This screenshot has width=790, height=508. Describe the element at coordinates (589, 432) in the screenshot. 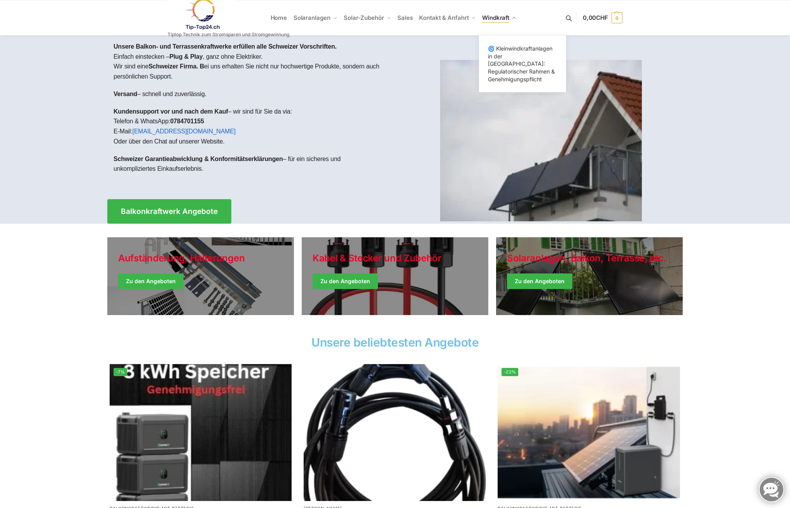

I see `img: Home 7` at that location.